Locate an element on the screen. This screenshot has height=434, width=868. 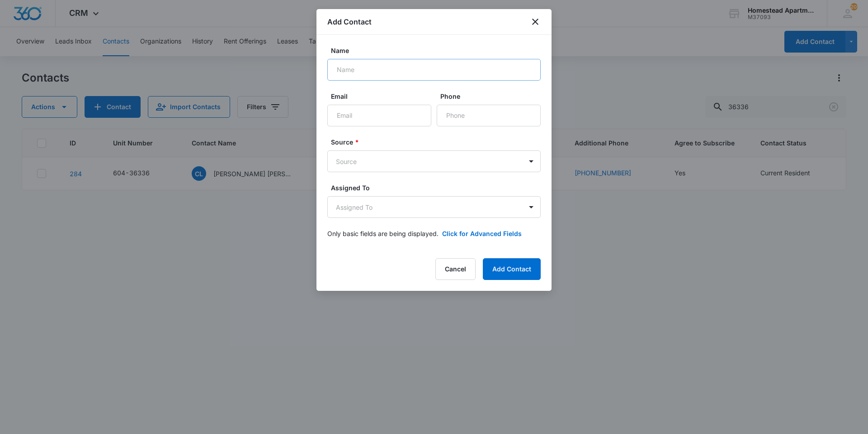
label: Source is located at coordinates (438, 141).